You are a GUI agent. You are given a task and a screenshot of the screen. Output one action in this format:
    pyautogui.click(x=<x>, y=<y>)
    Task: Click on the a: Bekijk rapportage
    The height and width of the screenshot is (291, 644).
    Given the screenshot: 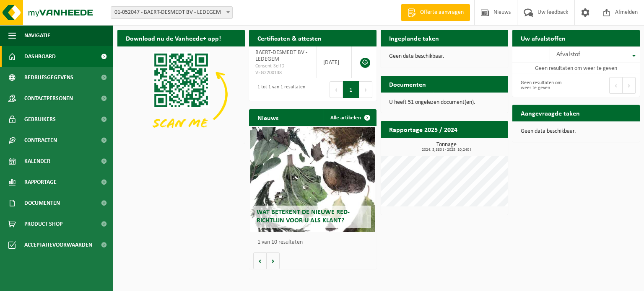 What is the action you would take?
    pyautogui.click(x=476, y=146)
    